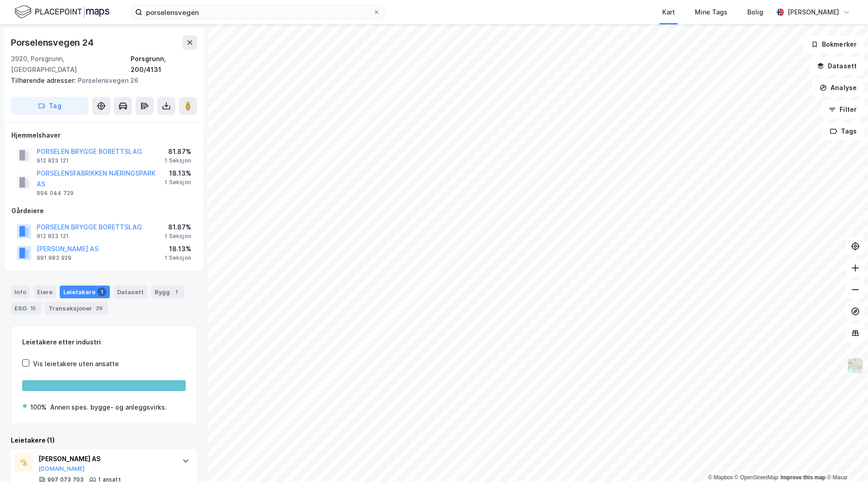 This screenshot has height=482, width=868. I want to click on div: Gårdeiere, so click(104, 211).